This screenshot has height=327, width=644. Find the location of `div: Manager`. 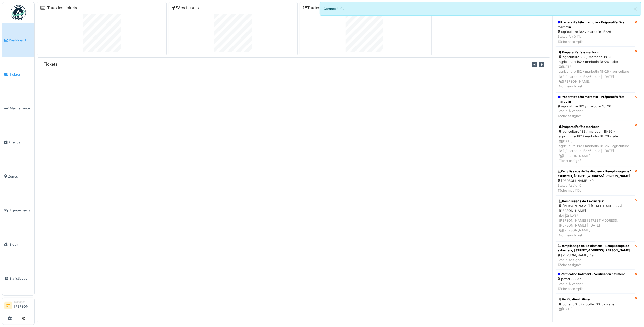

div: Manager is located at coordinates (23, 302).